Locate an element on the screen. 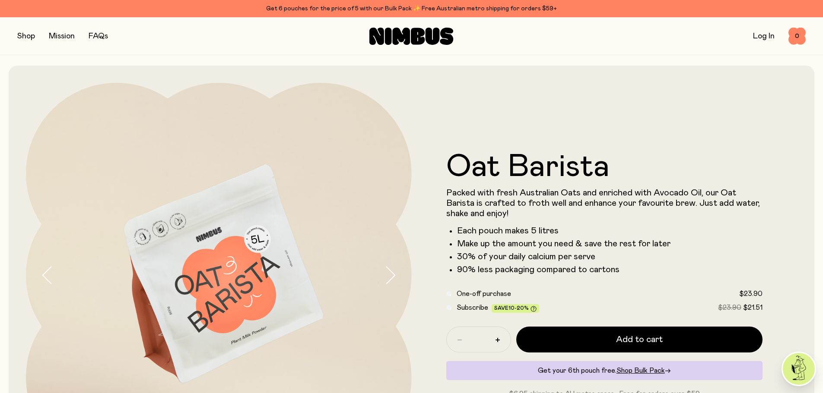  div: Get your 6th pouch free. is located at coordinates (604, 371).